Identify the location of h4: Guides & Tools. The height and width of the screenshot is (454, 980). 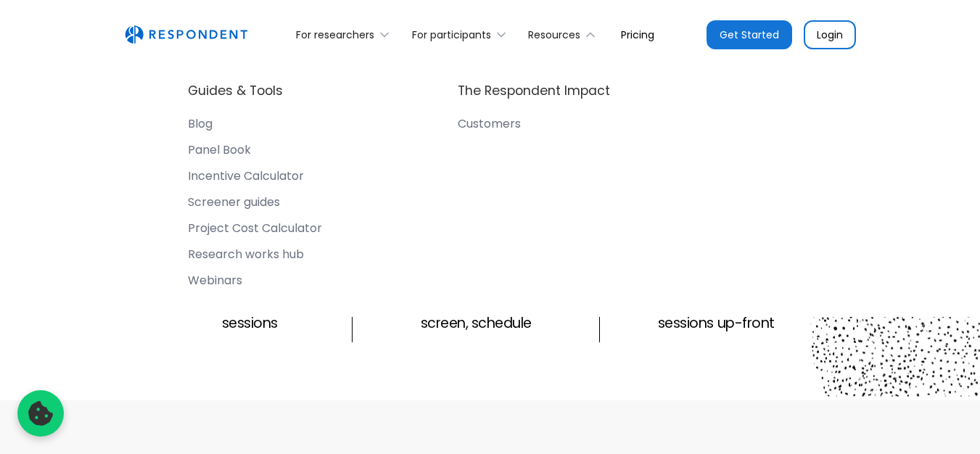
(235, 91).